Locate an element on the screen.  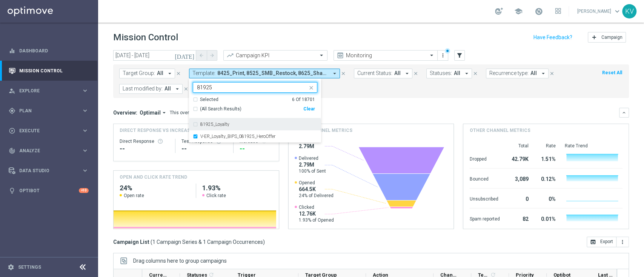
div: 0 is located at coordinates (519, 198).